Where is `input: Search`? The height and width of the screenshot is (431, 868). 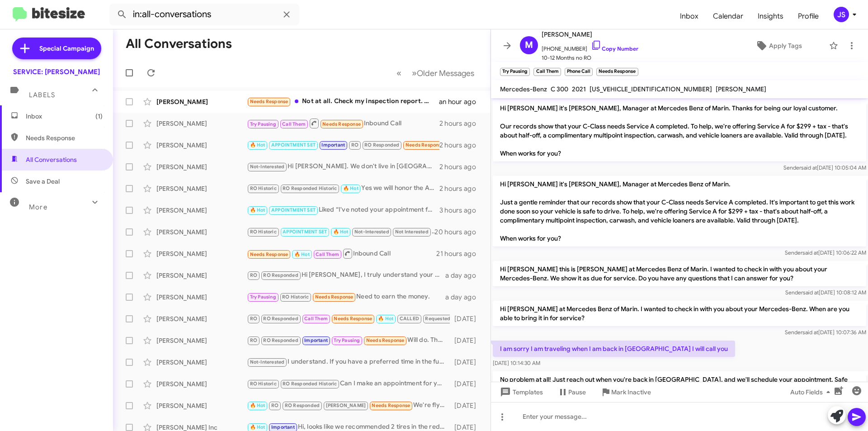
input: Search is located at coordinates (205, 14).